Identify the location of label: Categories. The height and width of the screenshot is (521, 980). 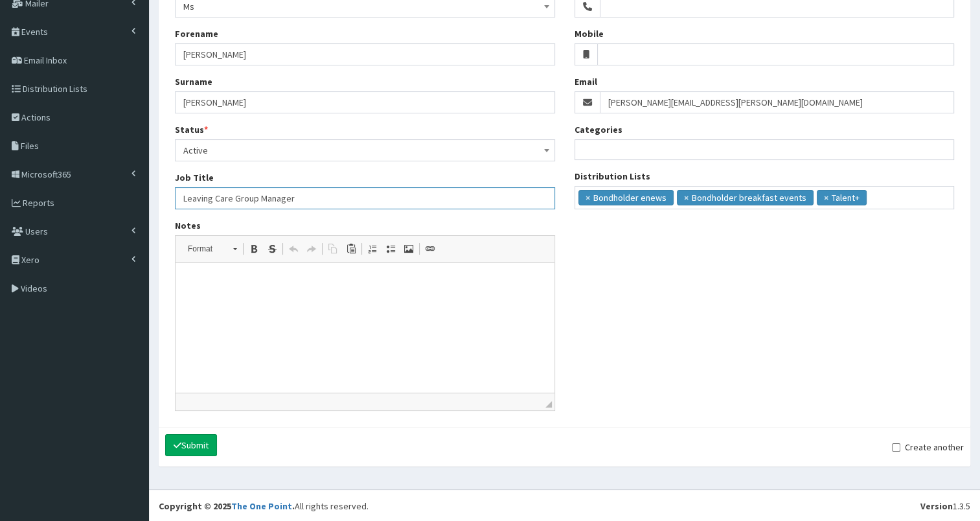
(598, 129).